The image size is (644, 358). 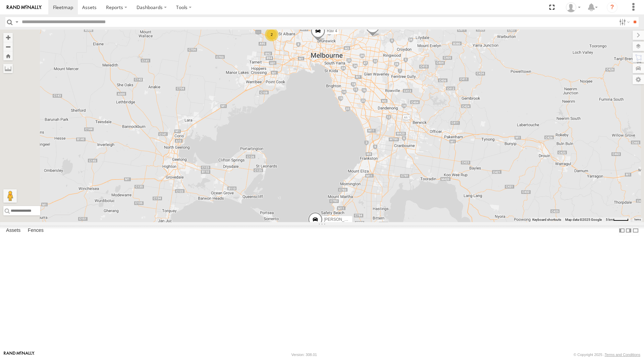 I want to click on button: Map Scale: 5 km per 42 pixels, so click(x=618, y=220).